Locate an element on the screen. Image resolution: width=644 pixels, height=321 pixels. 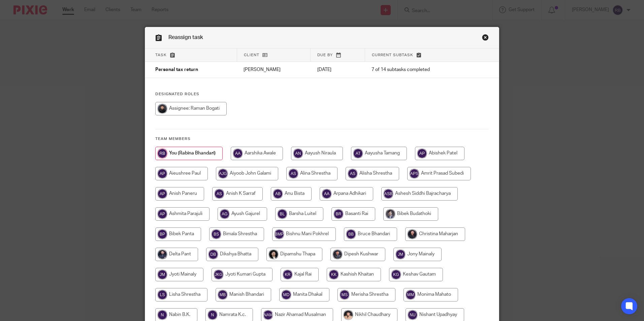
td: 7 of 14 subtasks completed is located at coordinates (417, 70).